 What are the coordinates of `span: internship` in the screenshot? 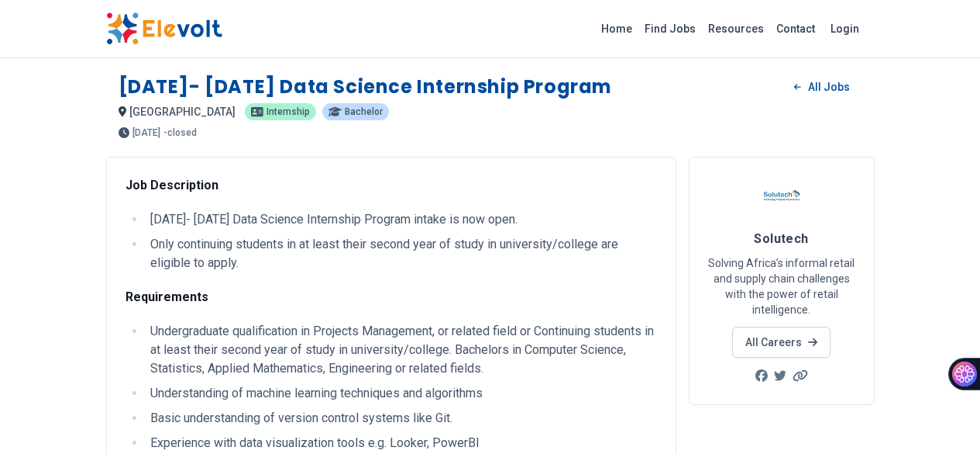 It's located at (288, 112).